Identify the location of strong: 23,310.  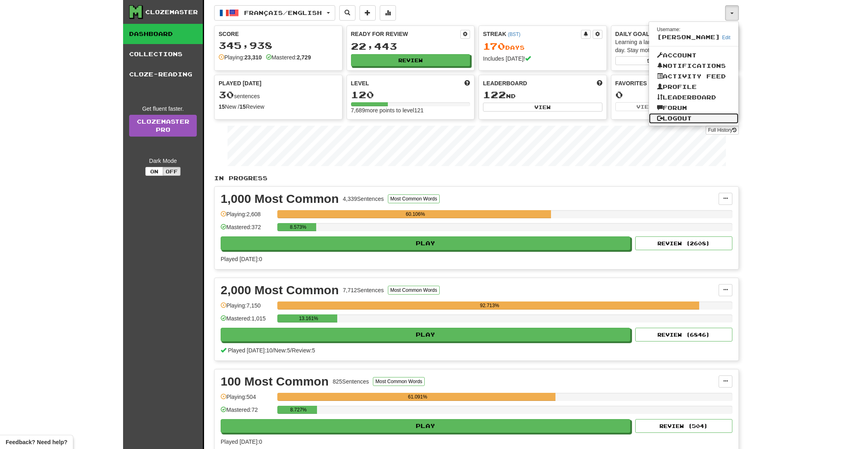
(253, 58).